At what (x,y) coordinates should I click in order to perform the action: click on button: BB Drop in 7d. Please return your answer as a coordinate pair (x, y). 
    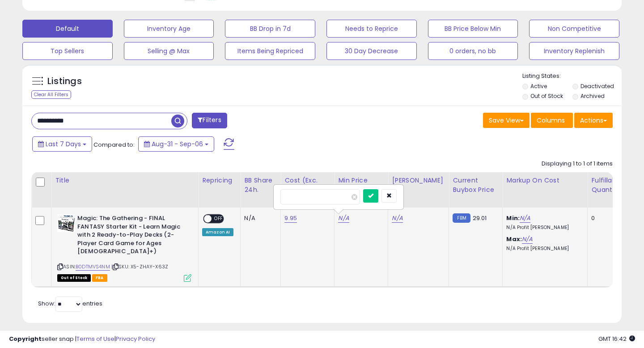
    Looking at the image, I should click on (270, 29).